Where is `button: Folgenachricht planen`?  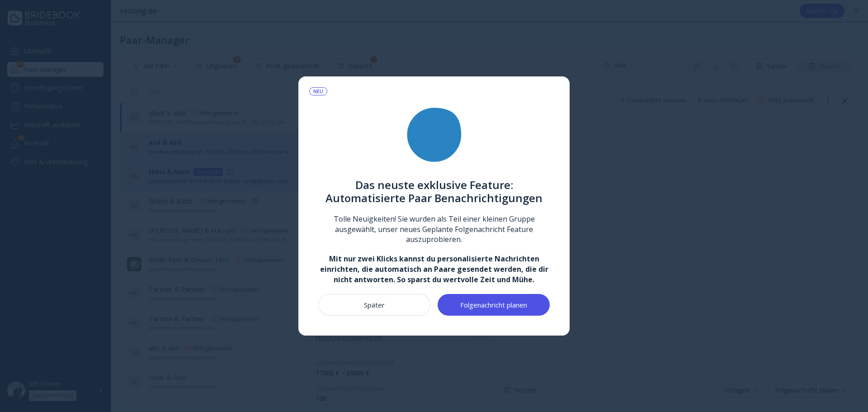
button: Folgenachricht planen is located at coordinates (494, 305).